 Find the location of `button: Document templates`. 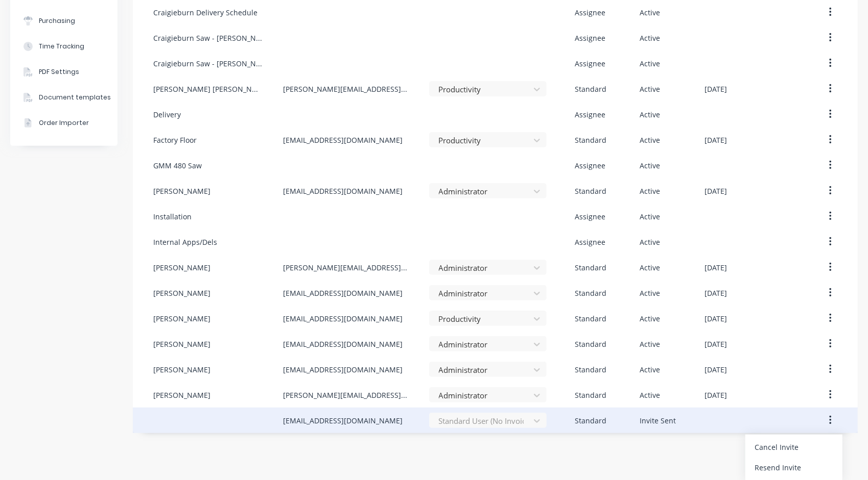

button: Document templates is located at coordinates (64, 98).